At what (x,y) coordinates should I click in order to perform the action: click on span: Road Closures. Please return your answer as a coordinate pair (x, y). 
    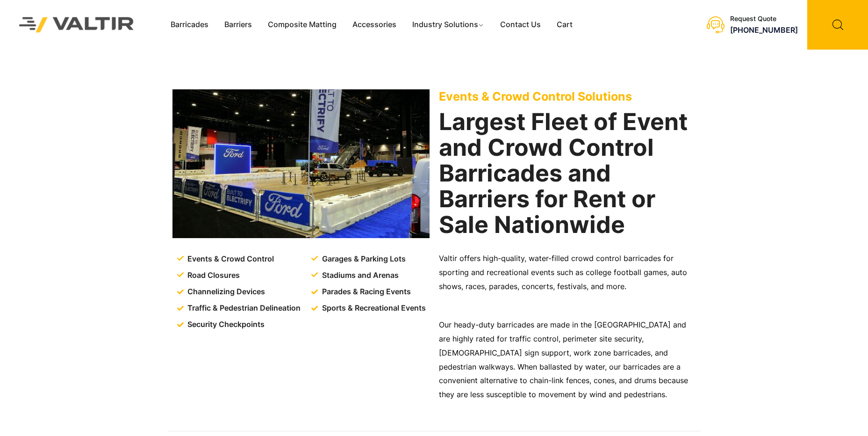
    Looking at the image, I should click on (212, 276).